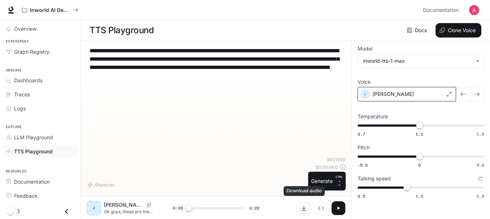  I want to click on button: All workspaces, so click(50, 10).